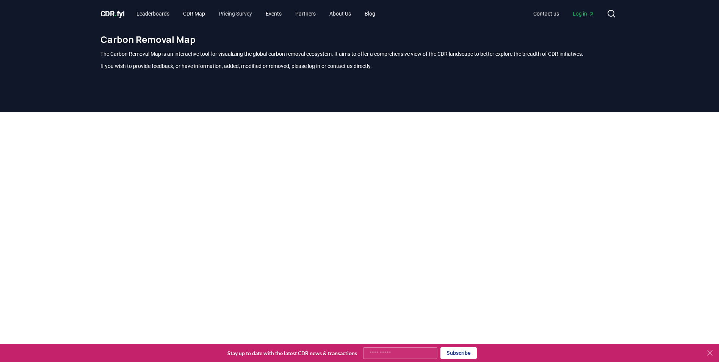 Image resolution: width=719 pixels, height=362 pixels. What do you see at coordinates (113, 14) in the screenshot?
I see `a: CDR.fyi` at bounding box center [113, 14].